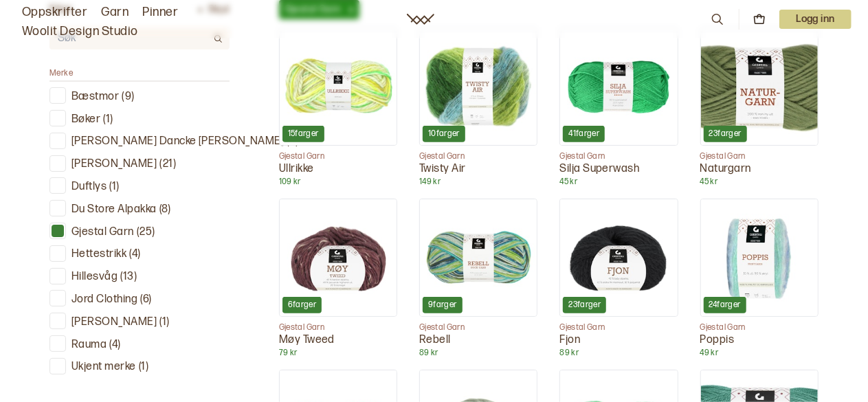  Describe the element at coordinates (338, 182) in the screenshot. I see `p: 109 kr` at that location.